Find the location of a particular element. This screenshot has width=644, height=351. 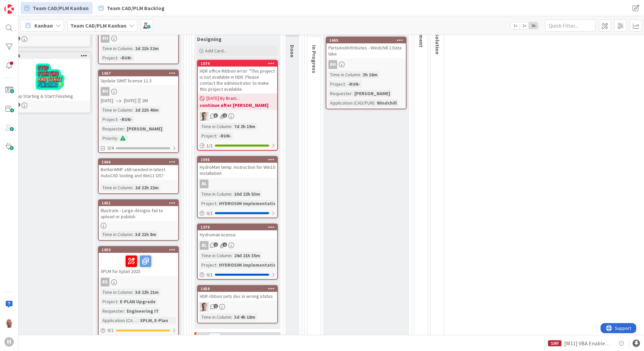

div: XPLM, E-Plan is located at coordinates (154, 321).